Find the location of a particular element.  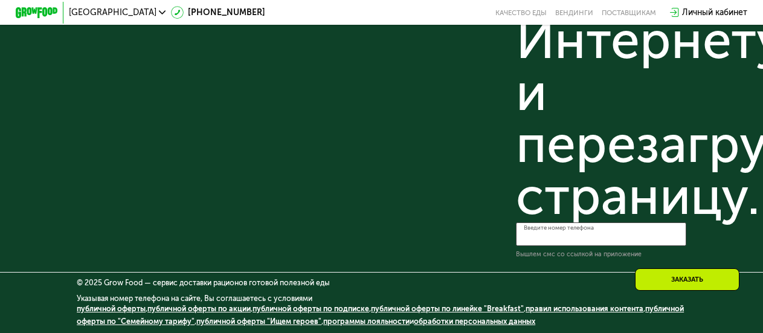

a: публичной оферты "Ищем героев" is located at coordinates (259, 321).